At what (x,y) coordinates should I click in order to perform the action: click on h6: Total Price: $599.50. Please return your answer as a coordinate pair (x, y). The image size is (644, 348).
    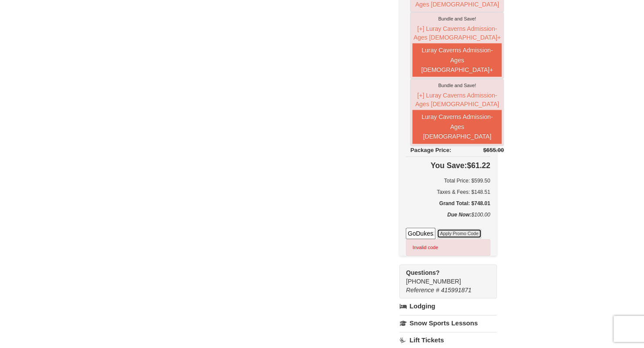
    Looking at the image, I should click on (448, 181).